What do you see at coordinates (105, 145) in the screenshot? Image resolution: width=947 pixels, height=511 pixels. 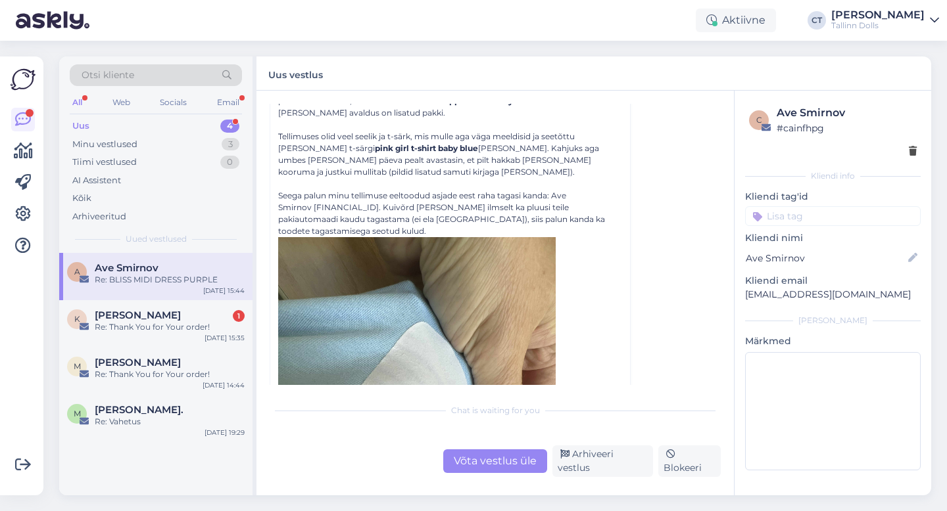 I see `div: Minu vestlused` at bounding box center [105, 145].